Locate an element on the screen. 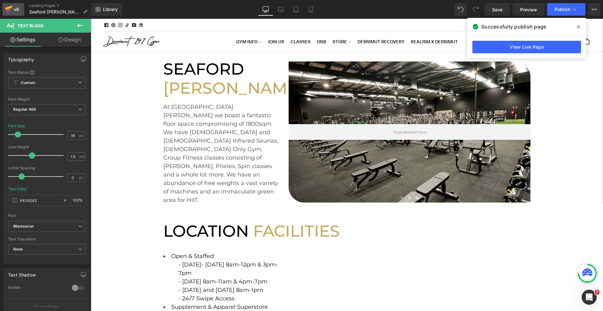 This screenshot has width=603, height=311. button: Redo is located at coordinates (476, 9).